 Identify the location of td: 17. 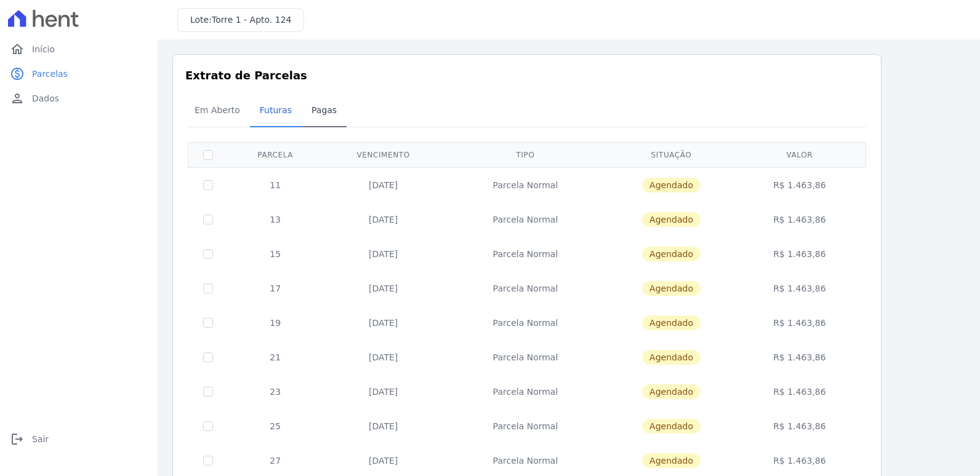
(275, 289).